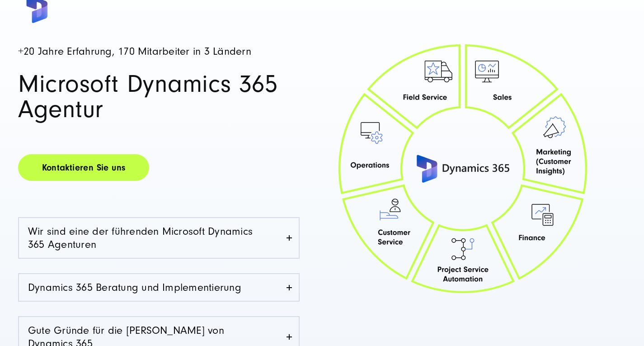 This screenshot has height=346, width=644. I want to click on h4: +20 Jahre Erfahrung, 170 Mitarbeiter in 3 Ländern, so click(159, 52).